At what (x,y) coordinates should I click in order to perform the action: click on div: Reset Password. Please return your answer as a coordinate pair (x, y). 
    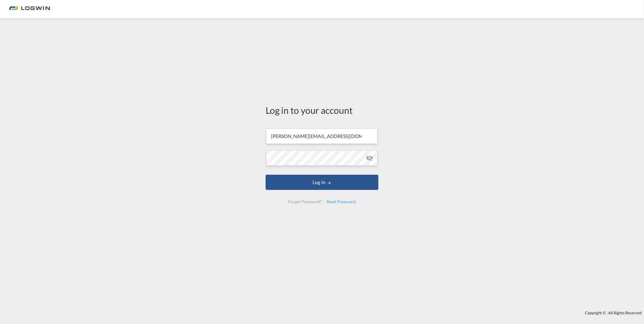
    Looking at the image, I should click on (341, 202).